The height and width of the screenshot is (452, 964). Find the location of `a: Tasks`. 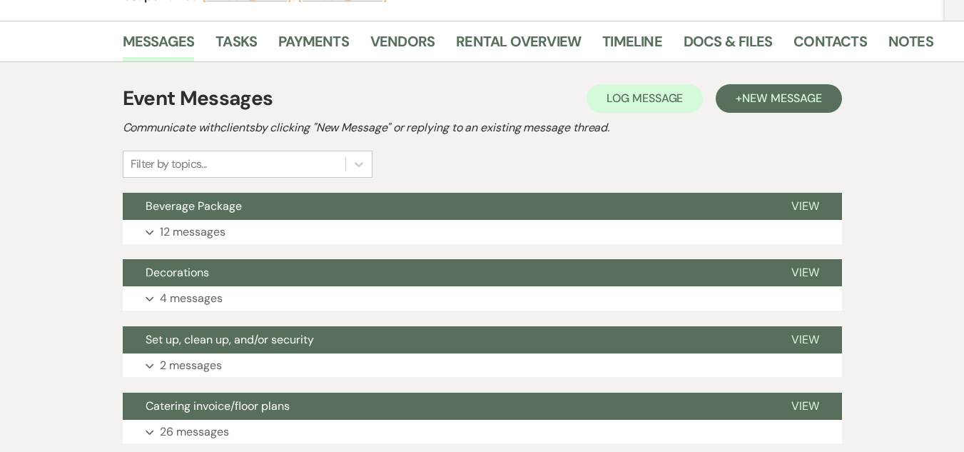

a: Tasks is located at coordinates (236, 46).